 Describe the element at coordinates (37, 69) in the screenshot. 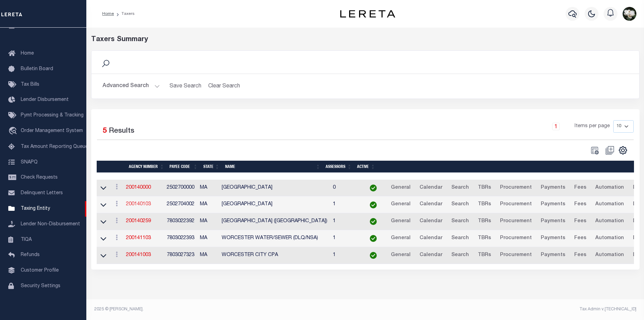

I see `span: Bulletin Board` at that location.